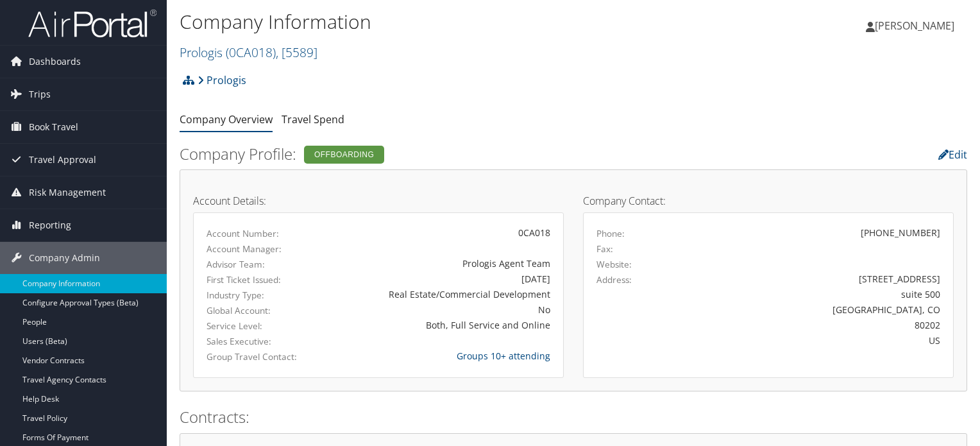  What do you see at coordinates (814, 325) in the screenshot?
I see `div: 80202` at bounding box center [814, 325].